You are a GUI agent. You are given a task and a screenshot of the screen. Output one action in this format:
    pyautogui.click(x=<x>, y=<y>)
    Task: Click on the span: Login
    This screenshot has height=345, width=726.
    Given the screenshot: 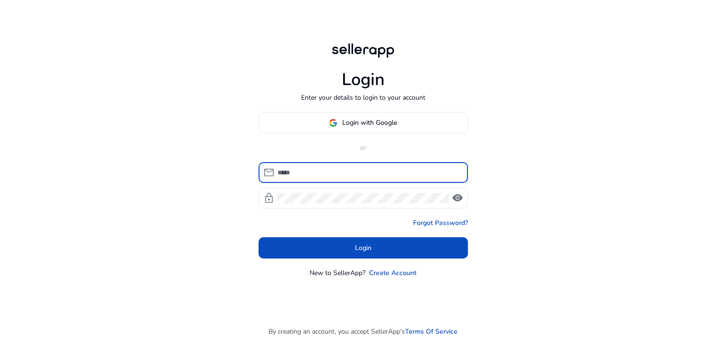 What is the action you would take?
    pyautogui.click(x=363, y=248)
    